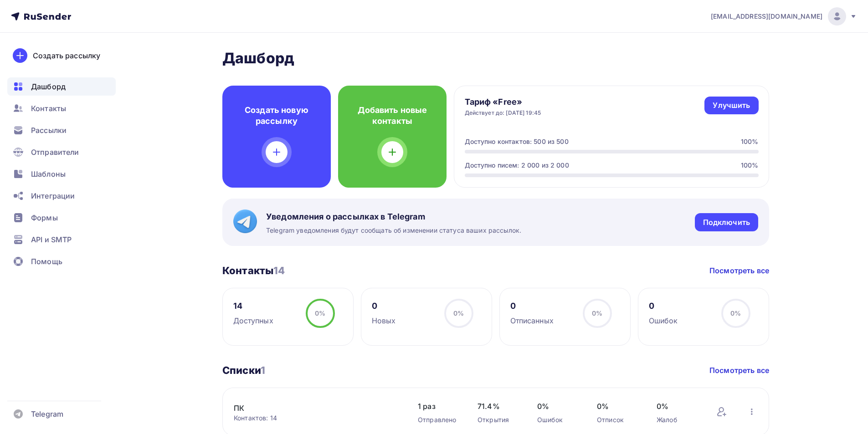 The image size is (868, 434). What do you see at coordinates (531, 321) in the screenshot?
I see `div: Отписанных` at bounding box center [531, 321].